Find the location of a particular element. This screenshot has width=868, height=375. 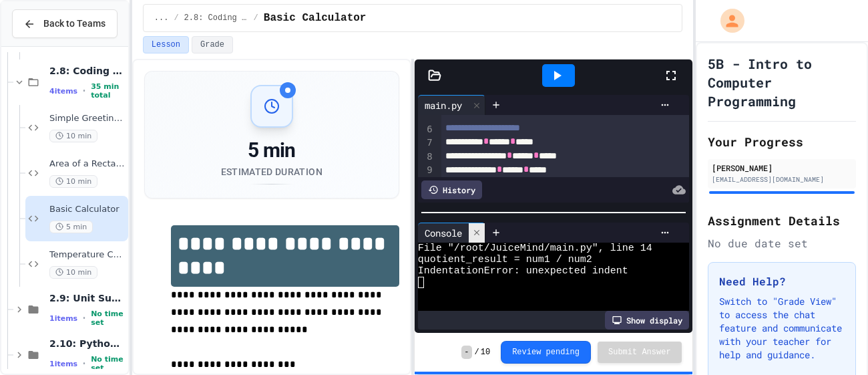

span: 2.9: Unit Summary is located at coordinates (88, 298).